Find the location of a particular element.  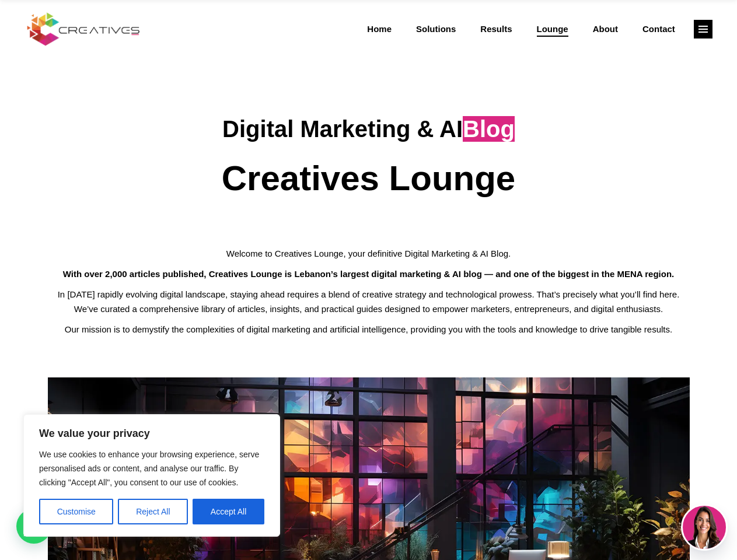

p: We value your privacy is located at coordinates (152, 434).